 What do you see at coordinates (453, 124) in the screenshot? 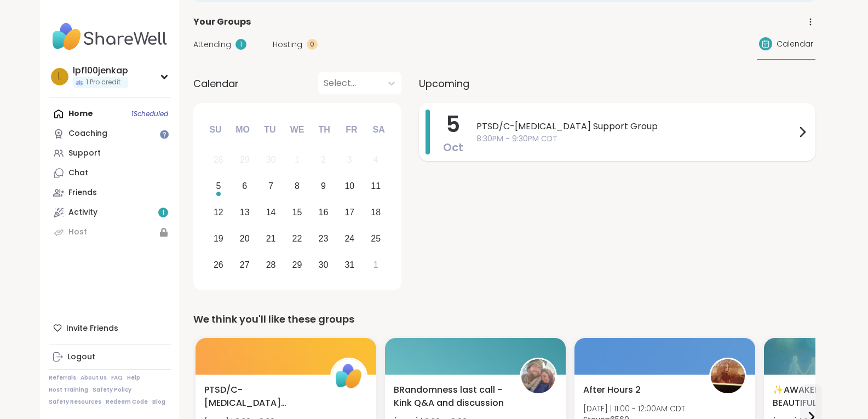
I see `span: 5` at bounding box center [453, 124].